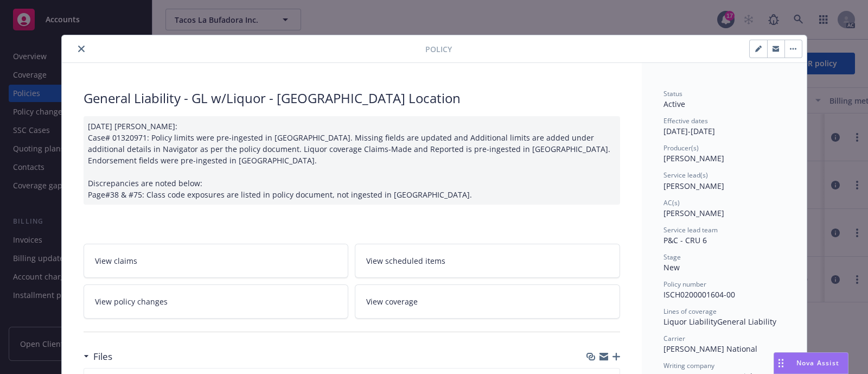  What do you see at coordinates (684, 284) in the screenshot?
I see `span: Policy number` at bounding box center [684, 284].